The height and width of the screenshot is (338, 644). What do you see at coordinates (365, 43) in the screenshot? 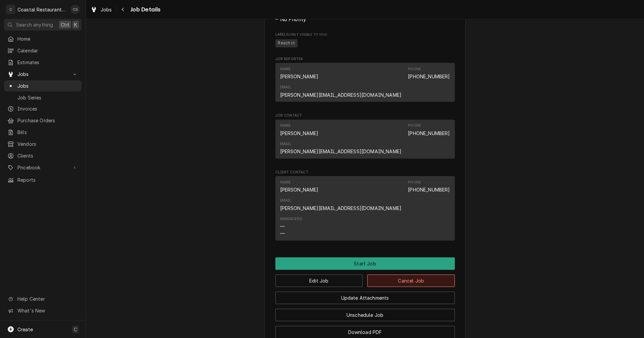
I see `span: [object Object]` at bounding box center [365, 43].